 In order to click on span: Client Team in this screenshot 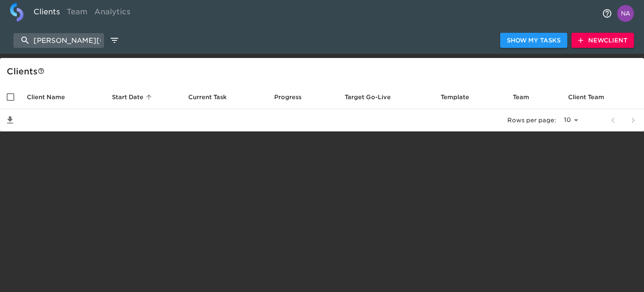, I will do `click(592, 97)`.